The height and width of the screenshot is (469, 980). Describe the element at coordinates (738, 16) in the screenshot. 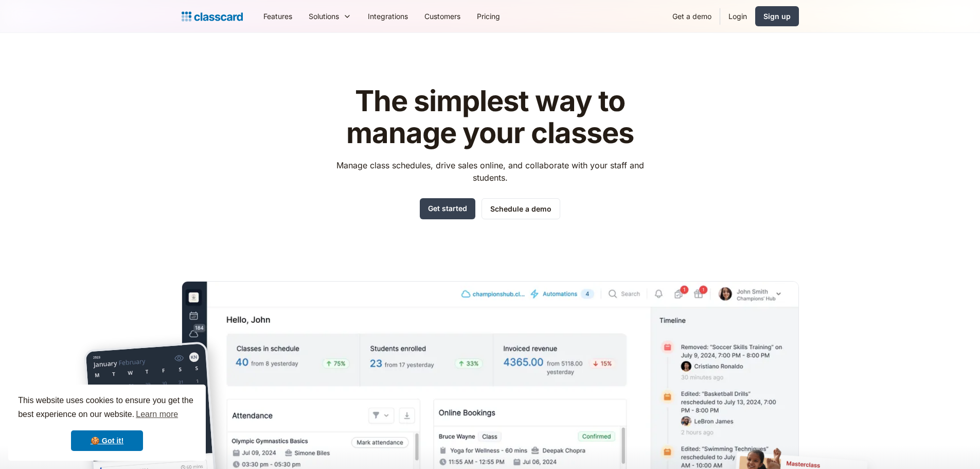

I see `a: Login` at that location.